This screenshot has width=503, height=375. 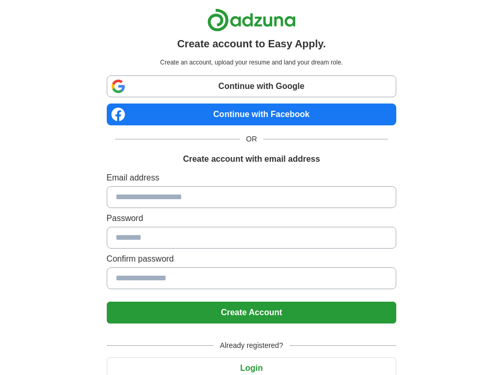 I want to click on a: Continue with Google, so click(x=251, y=86).